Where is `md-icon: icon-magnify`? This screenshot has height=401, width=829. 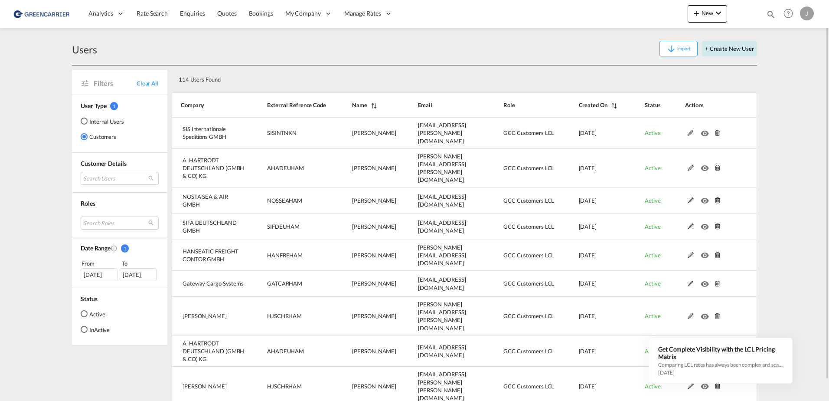 md-icon: icon-magnify is located at coordinates (771, 14).